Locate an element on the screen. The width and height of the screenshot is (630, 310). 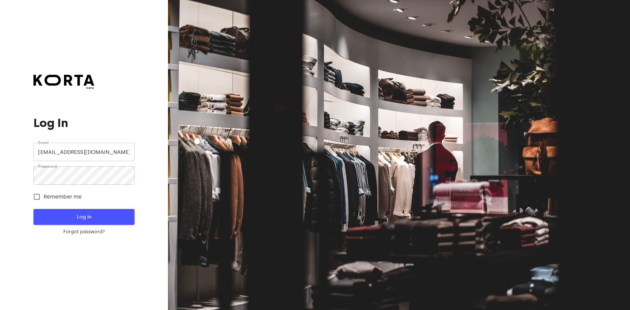
a: Forgot password? is located at coordinates (84, 232).